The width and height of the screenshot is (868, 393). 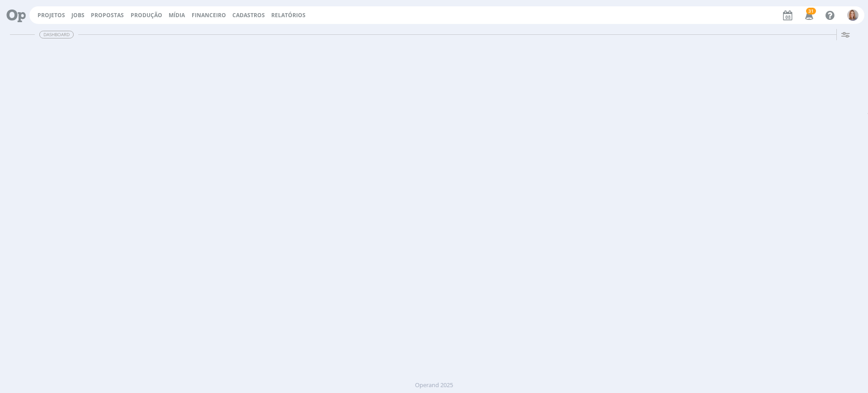 What do you see at coordinates (107, 15) in the screenshot?
I see `span: Propostas` at bounding box center [107, 15].